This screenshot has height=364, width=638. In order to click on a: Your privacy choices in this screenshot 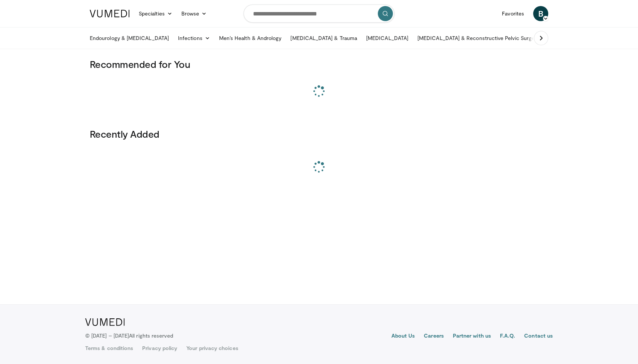, I will do `click(212, 348)`.